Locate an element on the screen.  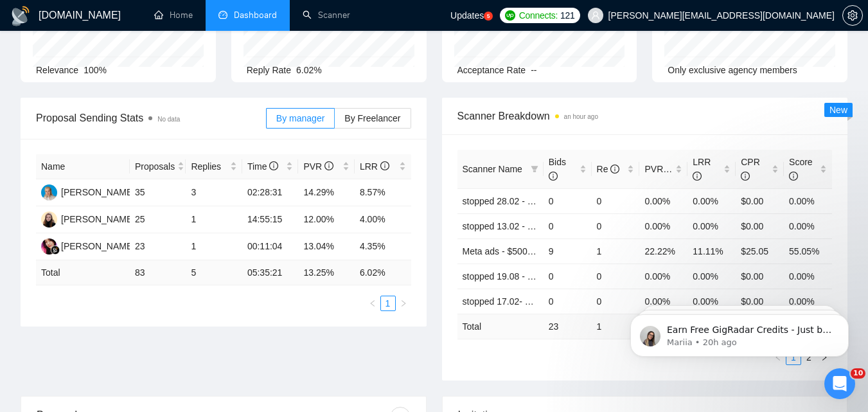
li: Next Page is located at coordinates (403, 303).